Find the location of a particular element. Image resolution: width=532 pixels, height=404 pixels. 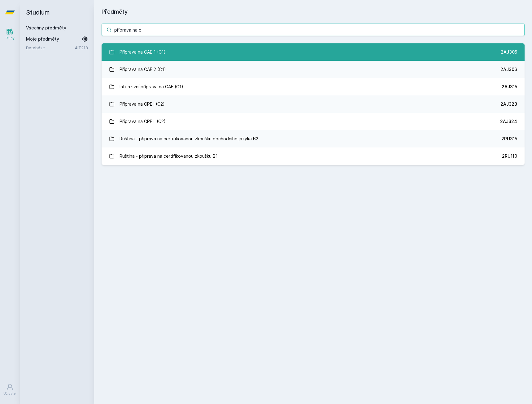

h1: Předměty is located at coordinates (313, 12).